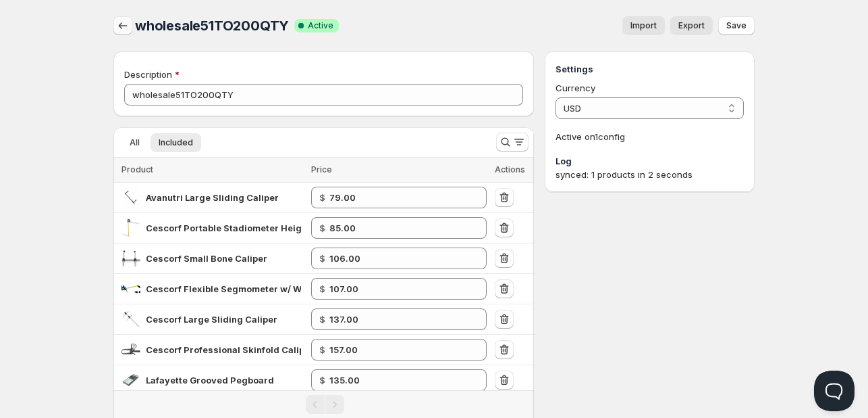 Image resolution: width=868 pixels, height=418 pixels. I want to click on div: Cescorf Small Bone Caliper, so click(207, 258).